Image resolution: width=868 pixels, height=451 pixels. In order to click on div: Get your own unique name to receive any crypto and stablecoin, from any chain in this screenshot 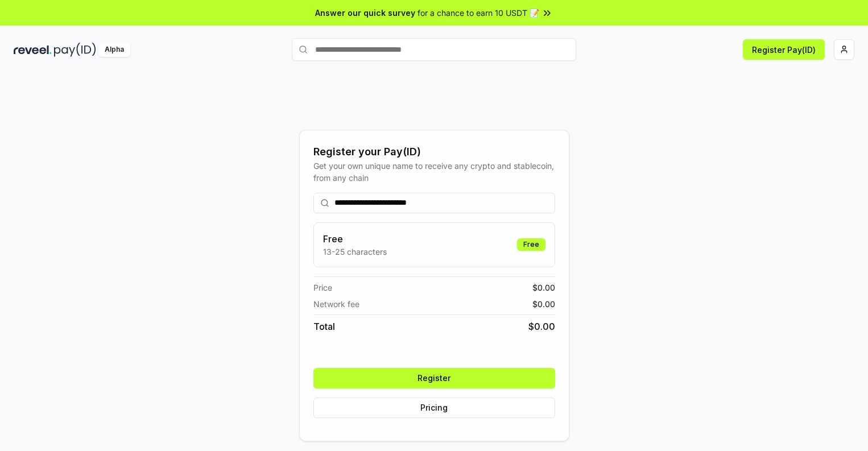, I will do `click(434, 172)`.